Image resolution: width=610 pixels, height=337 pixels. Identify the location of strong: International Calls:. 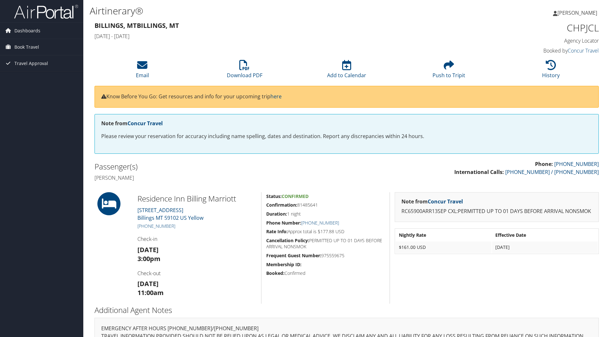
(479, 172).